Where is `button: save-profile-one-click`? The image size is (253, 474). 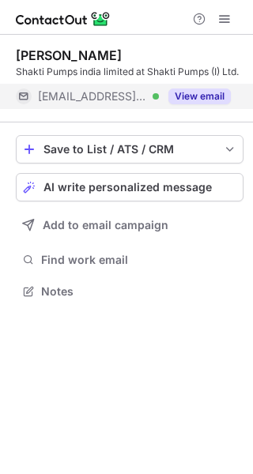
button: save-profile-one-click is located at coordinates (130, 149).